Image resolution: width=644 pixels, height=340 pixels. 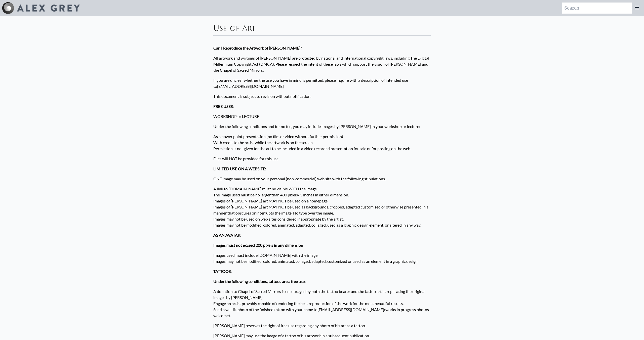 What do you see at coordinates (322, 143) in the screenshot?
I see `p: As a power point presentation (no film or video without further permission) With credit to the ar...` at bounding box center [322, 143].